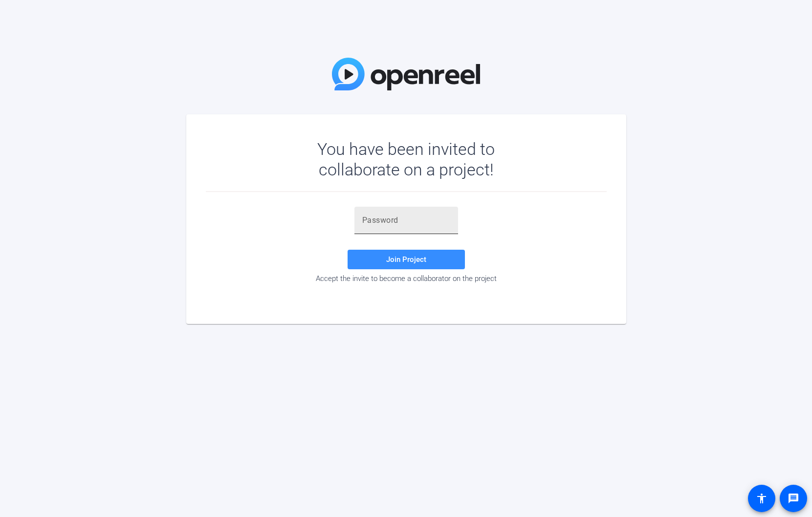 The image size is (812, 517). Describe the element at coordinates (407, 279) in the screenshot. I see `div: Accept the invite to become a collaborator on the project` at that location.